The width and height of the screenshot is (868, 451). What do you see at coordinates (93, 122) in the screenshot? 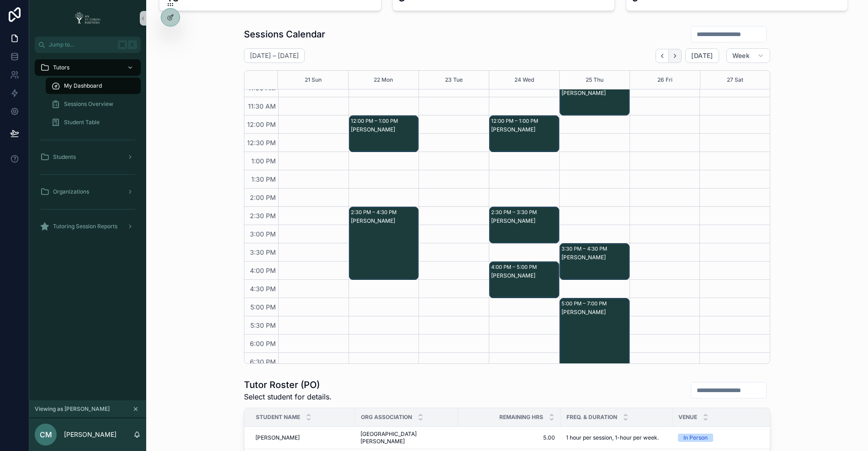
I see `a: Student Table` at bounding box center [93, 122].